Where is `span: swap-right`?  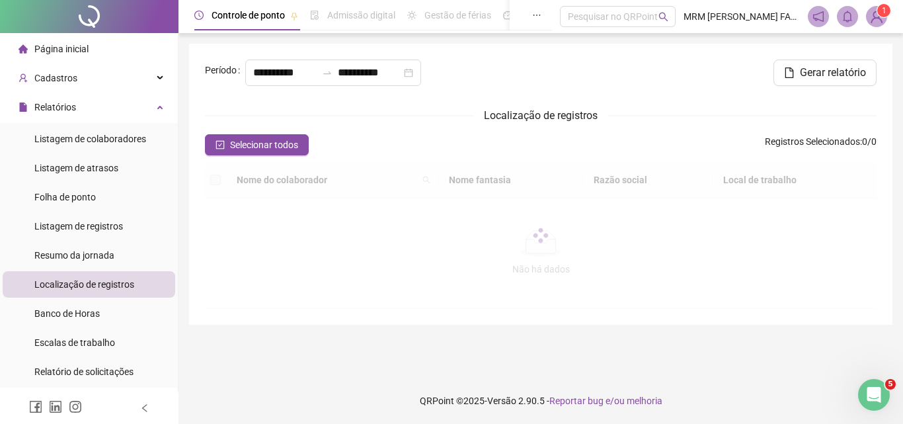
span: swap-right is located at coordinates (327, 73).